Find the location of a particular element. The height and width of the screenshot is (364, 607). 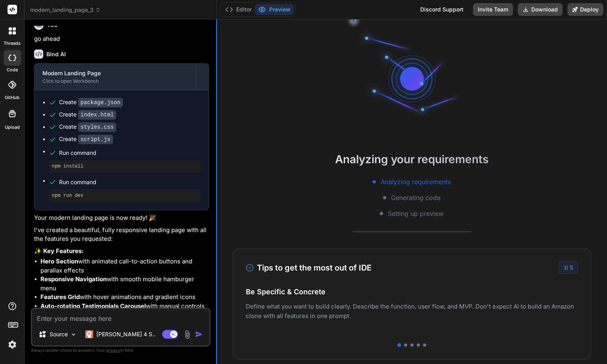

img: Claude 4 Sonnet is located at coordinates (89, 334).